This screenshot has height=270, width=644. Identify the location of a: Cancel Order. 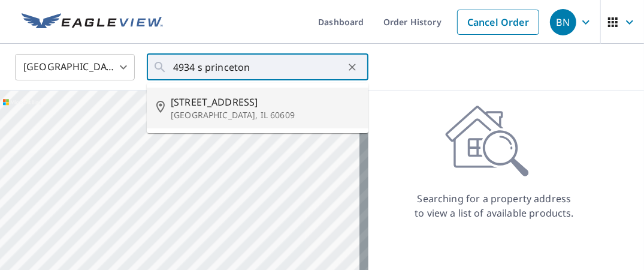
(498, 22).